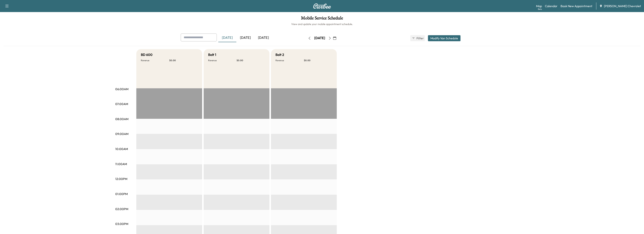  I want to click on p: 10:00AM, so click(121, 148).